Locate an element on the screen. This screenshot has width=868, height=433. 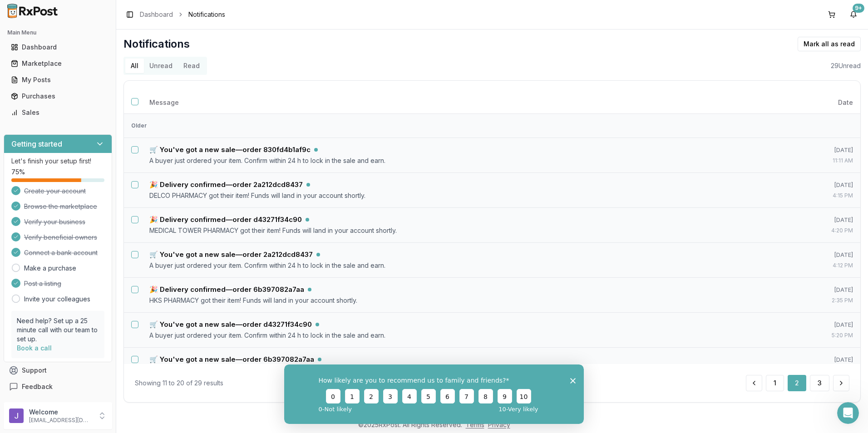
div: Purchases is located at coordinates (58, 96).